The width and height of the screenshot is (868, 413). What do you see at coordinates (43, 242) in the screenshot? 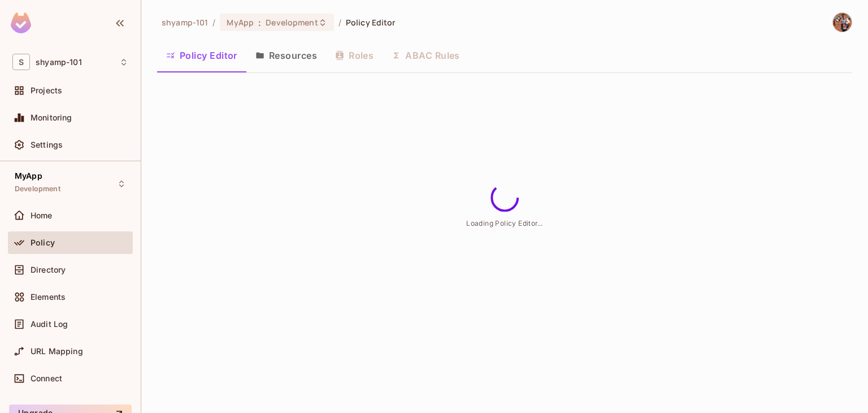
I see `span: Policy` at bounding box center [43, 242].